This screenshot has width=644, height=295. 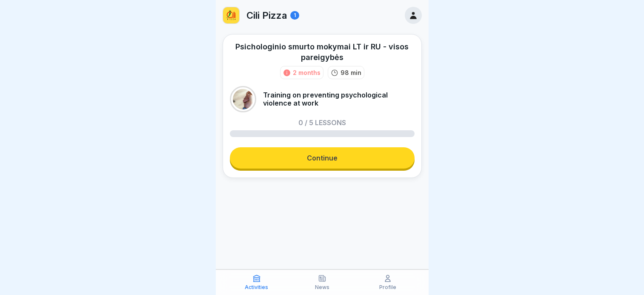 I want to click on p: Activities, so click(x=256, y=287).